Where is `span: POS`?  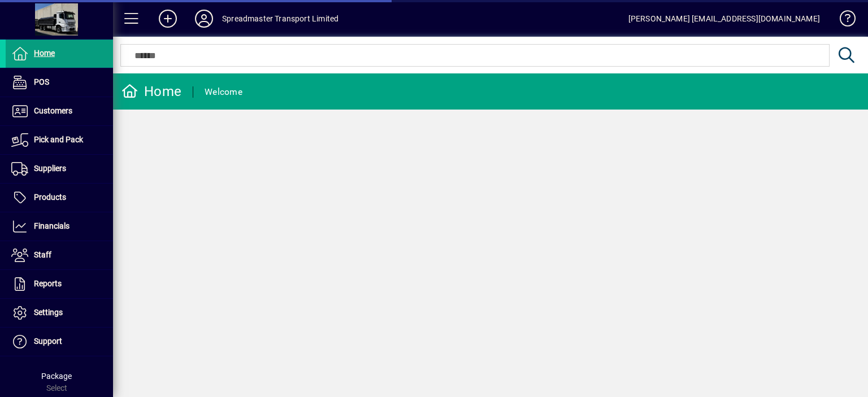
span: POS is located at coordinates (41, 82).